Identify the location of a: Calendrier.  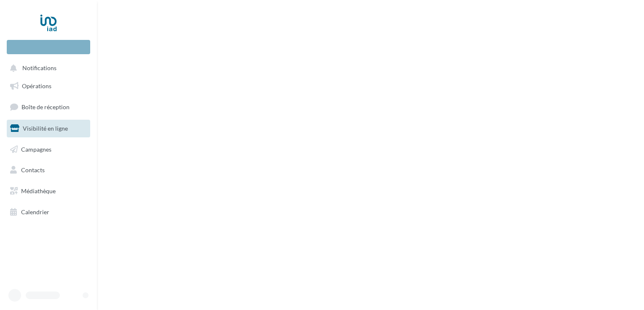
(48, 212).